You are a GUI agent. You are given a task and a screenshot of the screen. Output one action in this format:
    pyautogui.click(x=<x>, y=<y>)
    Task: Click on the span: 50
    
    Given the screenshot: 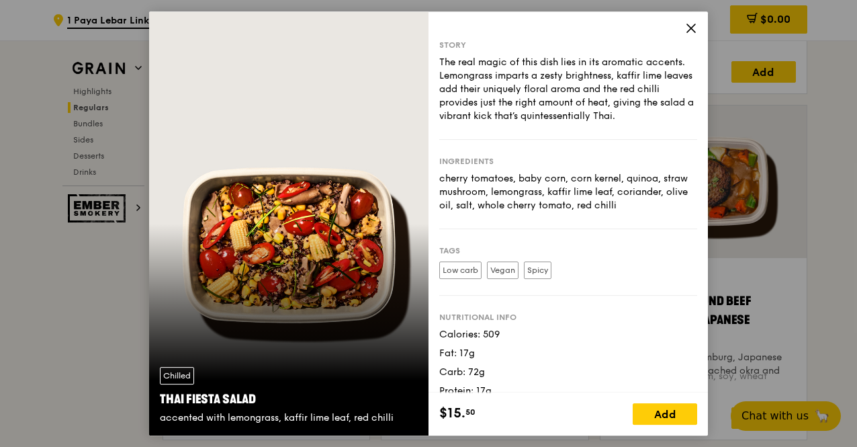 What is the action you would take?
    pyautogui.click(x=470, y=412)
    